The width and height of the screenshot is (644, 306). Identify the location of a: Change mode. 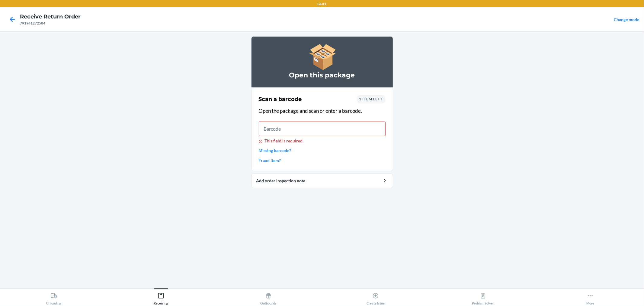
(627, 19).